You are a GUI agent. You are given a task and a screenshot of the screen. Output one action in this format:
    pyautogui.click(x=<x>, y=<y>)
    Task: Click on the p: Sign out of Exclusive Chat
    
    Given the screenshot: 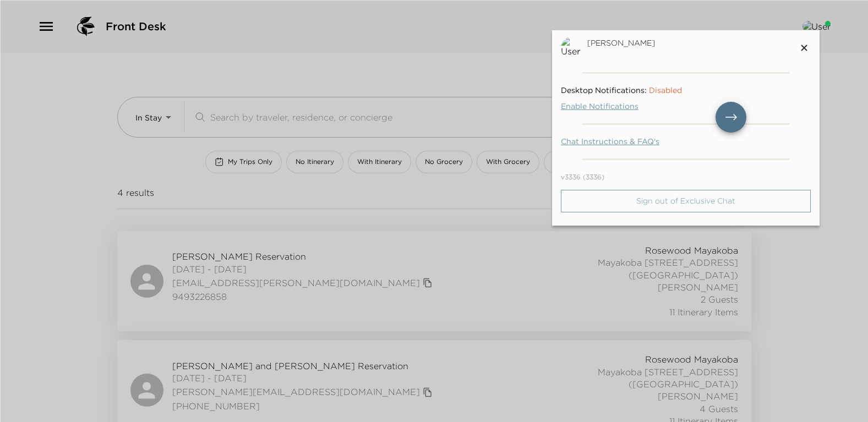 What is the action you would take?
    pyautogui.click(x=686, y=201)
    